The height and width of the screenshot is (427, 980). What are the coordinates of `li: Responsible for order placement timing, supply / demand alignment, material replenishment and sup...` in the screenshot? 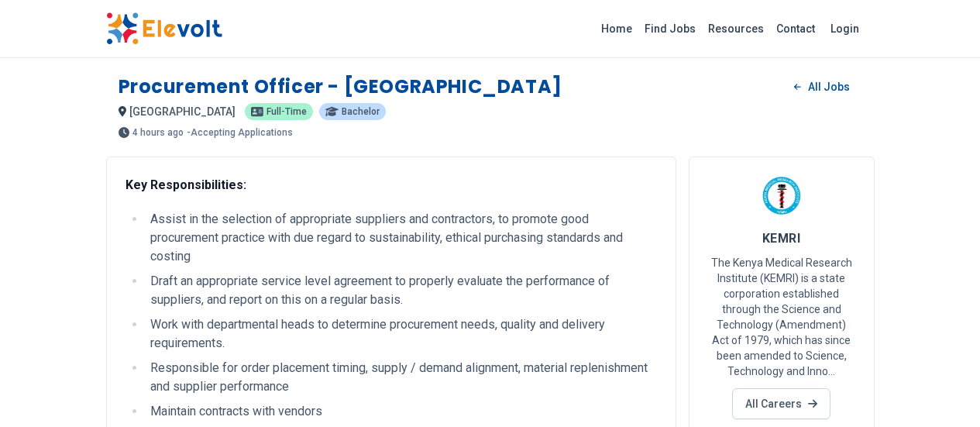 It's located at (402, 377).